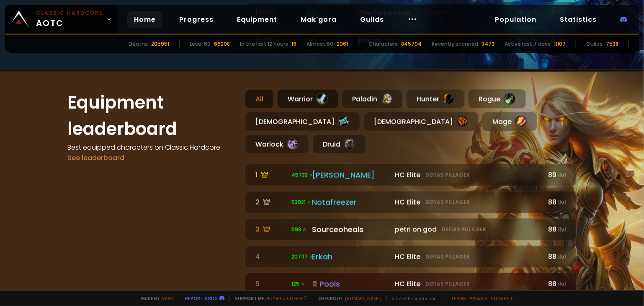  Describe the element at coordinates (271, 230) in the screenshot. I see `div: 3` at that location.